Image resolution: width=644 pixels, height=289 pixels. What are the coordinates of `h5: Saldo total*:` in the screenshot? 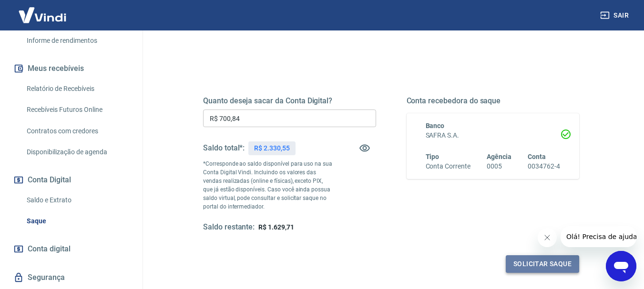 It's located at (223, 148).